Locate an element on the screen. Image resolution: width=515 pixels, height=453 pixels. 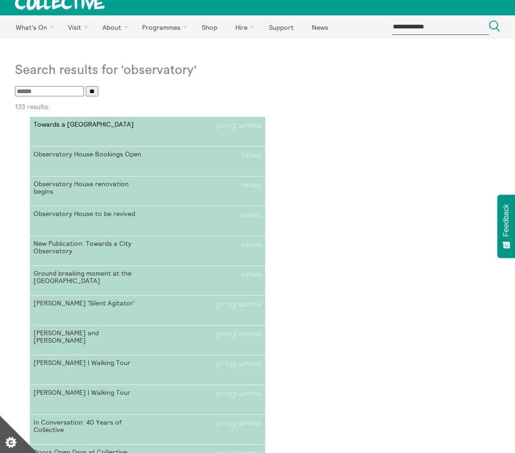
button: Feedback - Show survey is located at coordinates (506, 226).